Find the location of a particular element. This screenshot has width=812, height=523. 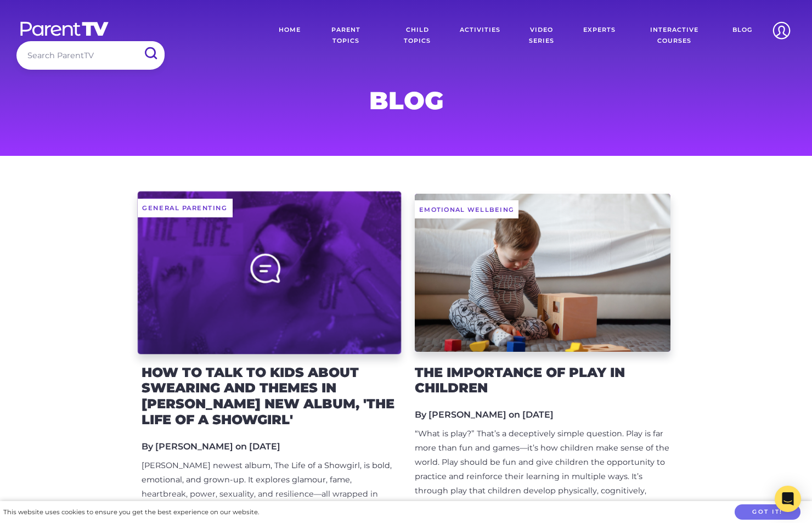

a: Parent Topics is located at coordinates (346, 36).